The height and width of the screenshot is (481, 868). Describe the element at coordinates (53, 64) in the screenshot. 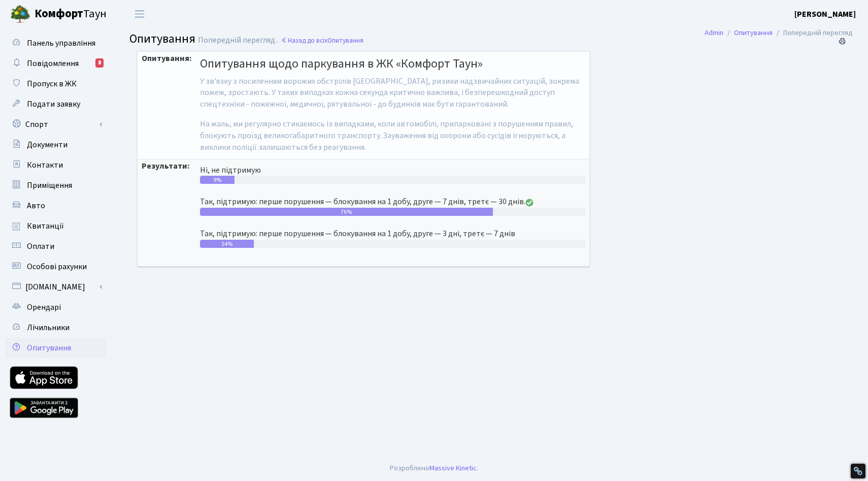

I see `span: Повідомлення` at that location.